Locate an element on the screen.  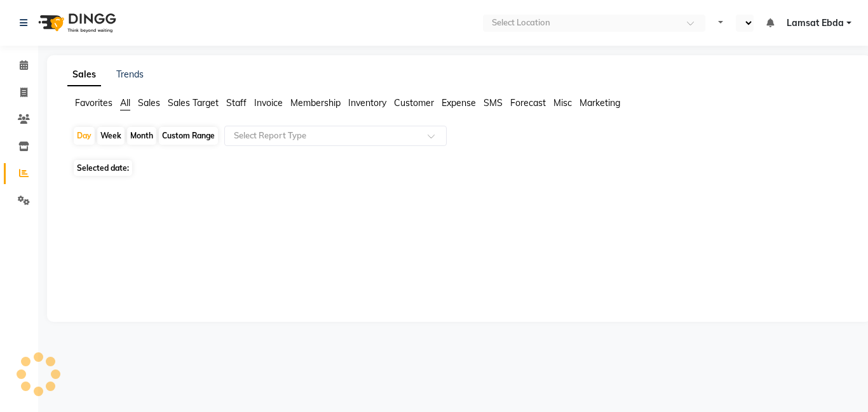
div: Day is located at coordinates (84, 136).